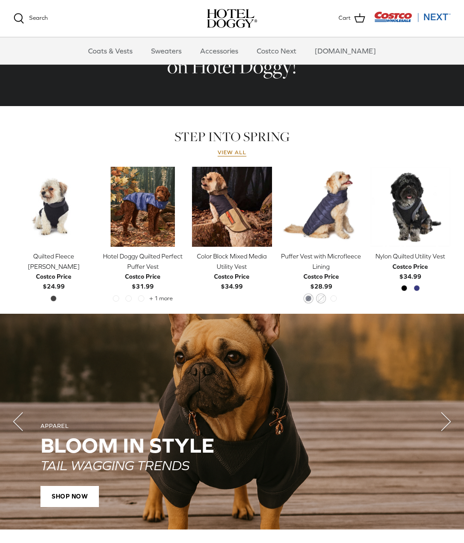  I want to click on img: hoteldoggycom, so click(232, 18).